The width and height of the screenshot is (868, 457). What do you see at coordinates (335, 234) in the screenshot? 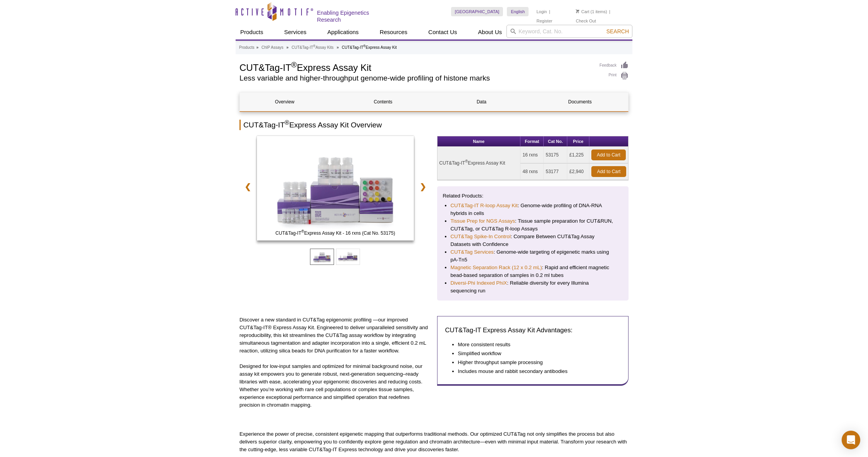
I see `span: CUT&Tag-IT Express Assay Kit - 16 rxns (Cat No. 53175)` at bounding box center [335, 234].